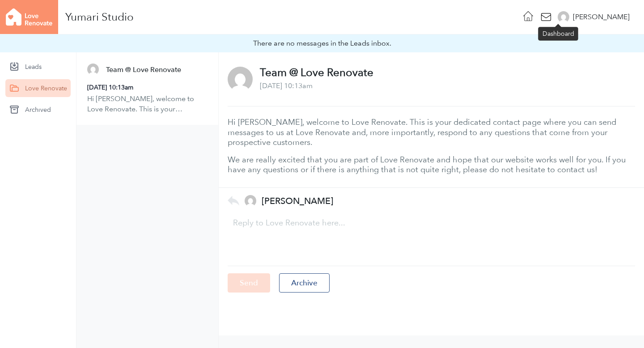  Describe the element at coordinates (300, 282) in the screenshot. I see `a: Archive` at that location.